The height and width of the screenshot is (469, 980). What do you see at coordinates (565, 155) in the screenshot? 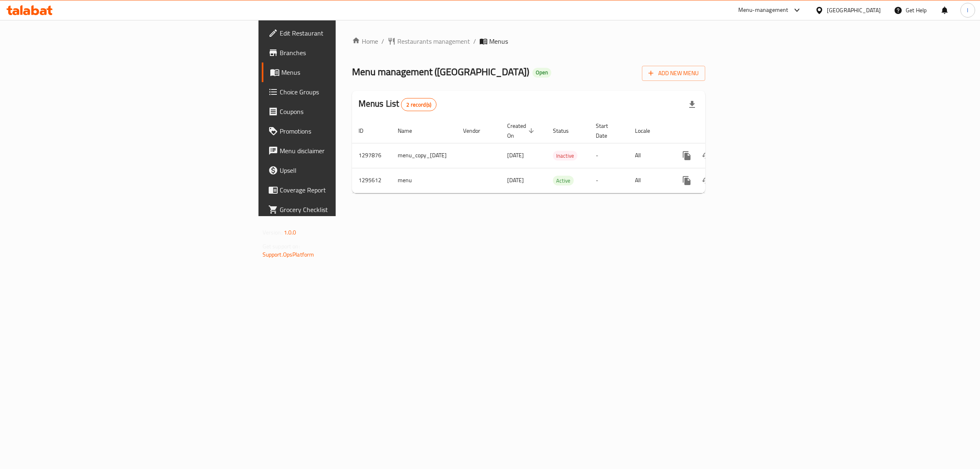
I see `div: Inactive` at bounding box center [565, 155].